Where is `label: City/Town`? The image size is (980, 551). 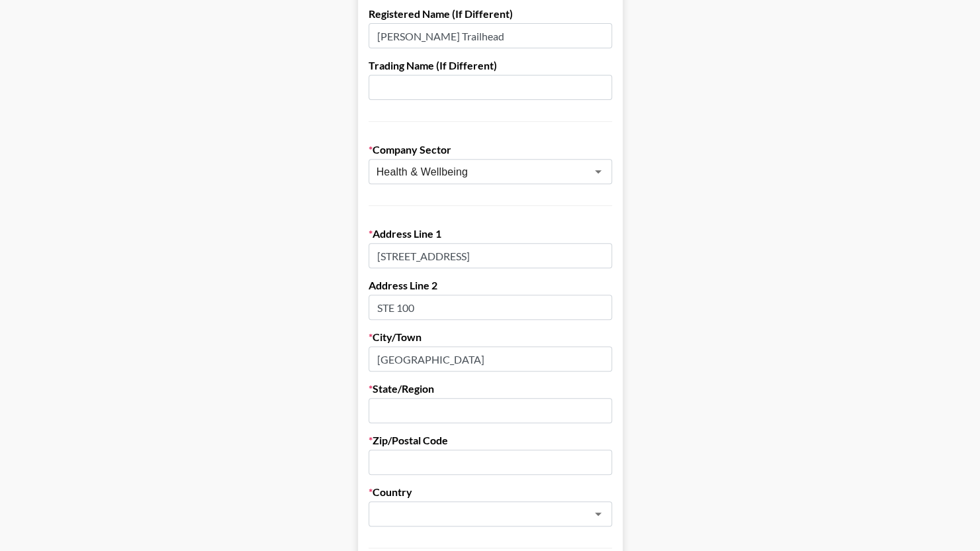 label: City/Town is located at coordinates (490, 337).